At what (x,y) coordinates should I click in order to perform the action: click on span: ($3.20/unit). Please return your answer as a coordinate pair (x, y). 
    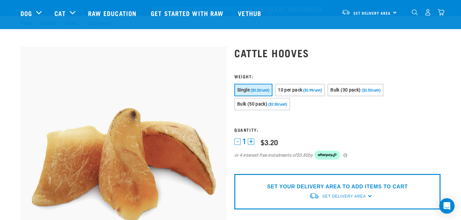
    Looking at the image, I should click on (260, 90).